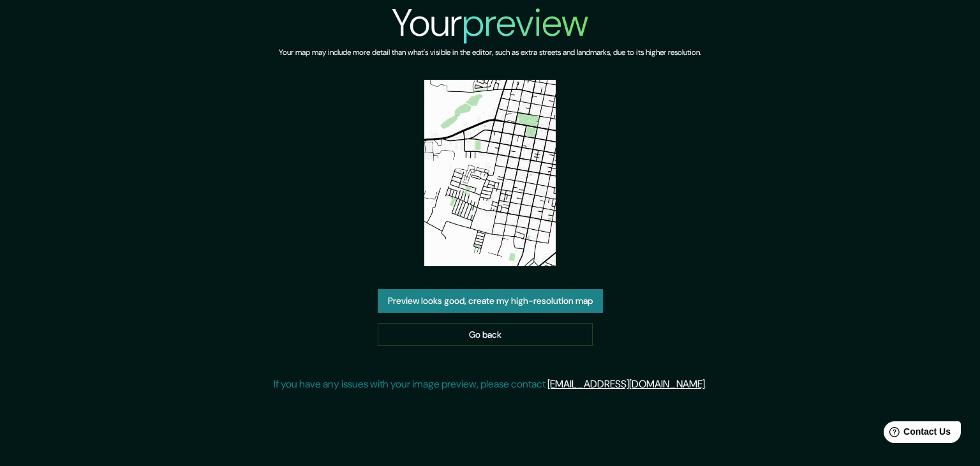  Describe the element at coordinates (490, 384) in the screenshot. I see `p: If you have any issues with your image preview, please contact .` at that location.